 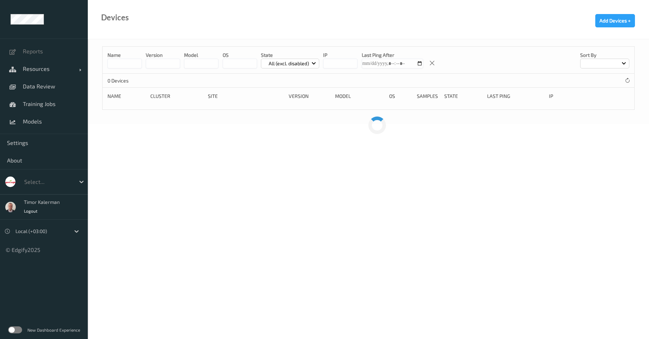 What do you see at coordinates (516, 96) in the screenshot?
I see `div: Last Ping` at bounding box center [516, 96].